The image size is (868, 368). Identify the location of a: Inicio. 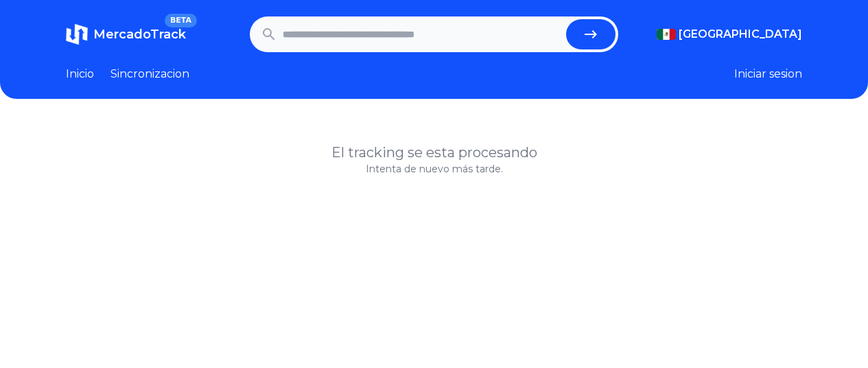
(79, 74).